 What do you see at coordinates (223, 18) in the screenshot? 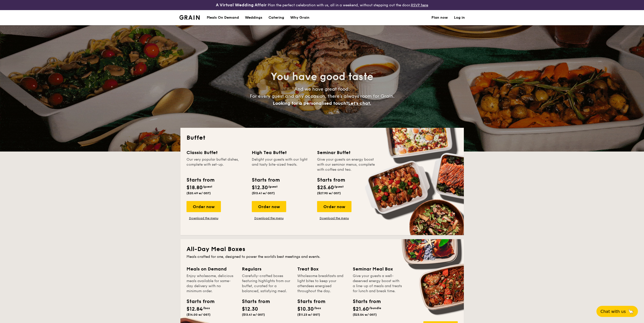
I see `div: Meals On Demand` at bounding box center [223, 18].